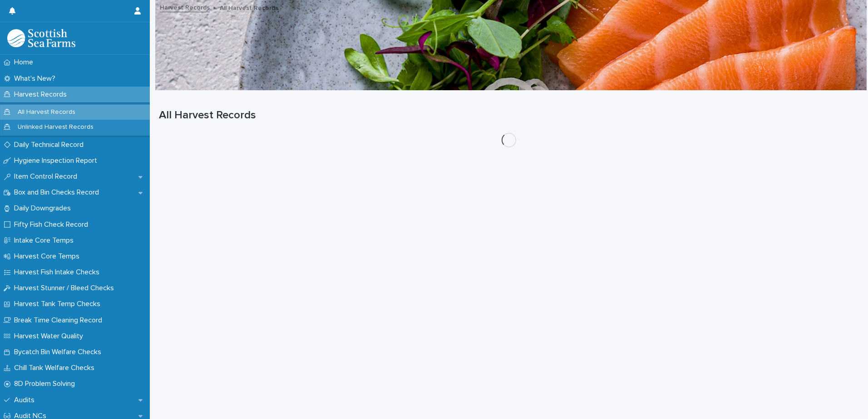 This screenshot has width=868, height=419. I want to click on a: Harvest Records, so click(185, 7).